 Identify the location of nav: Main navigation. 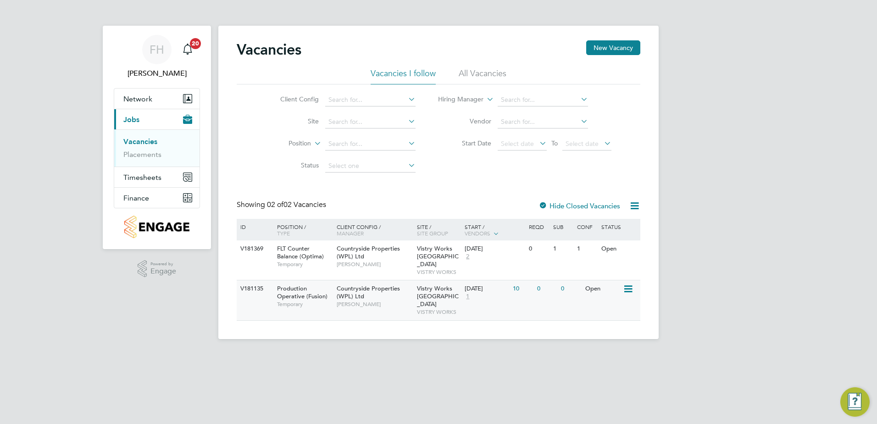
(157, 137).